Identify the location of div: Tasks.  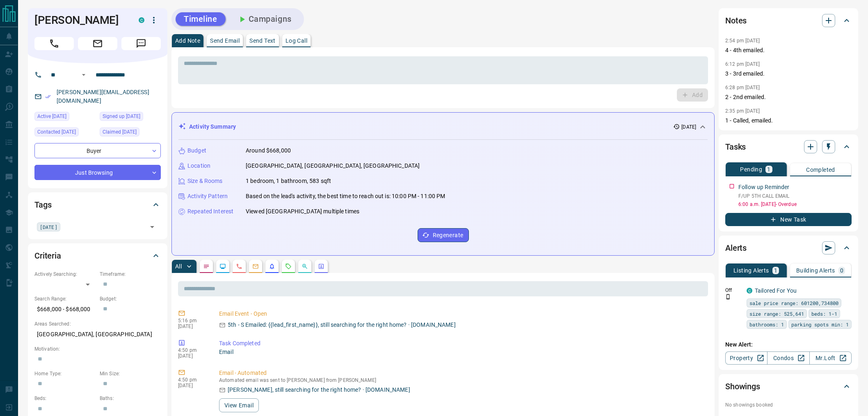
(788, 146).